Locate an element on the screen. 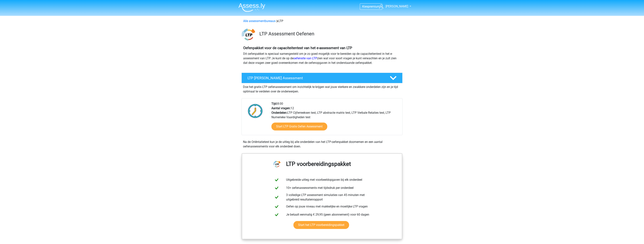 The width and height of the screenshot is (644, 244). h3: LTP Assessment Oefenen is located at coordinates (329, 34).